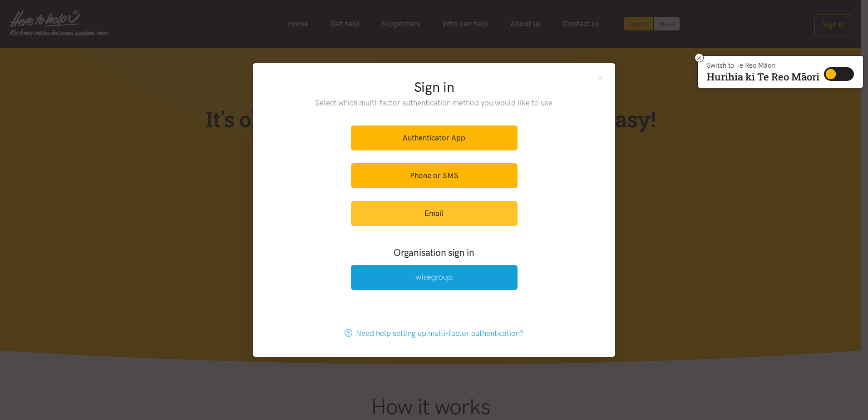 Image resolution: width=868 pixels, height=420 pixels. I want to click on h3: Organisation sign in, so click(434, 252).